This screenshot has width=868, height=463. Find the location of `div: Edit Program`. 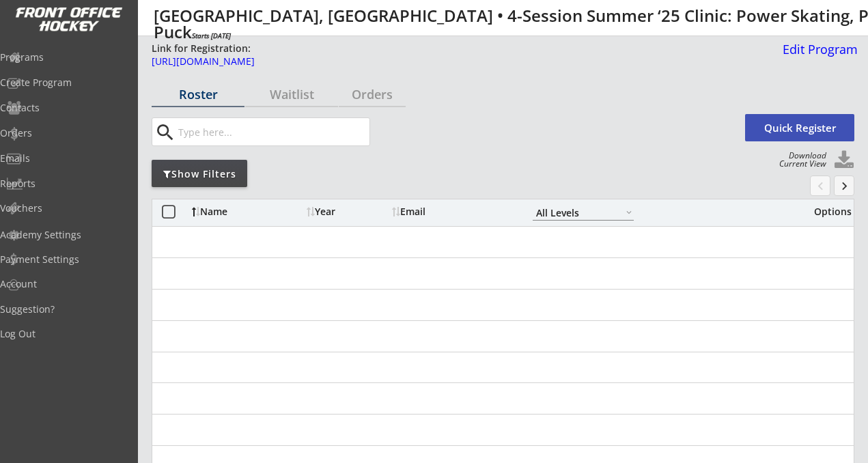

div: Edit Program is located at coordinates (817, 49).